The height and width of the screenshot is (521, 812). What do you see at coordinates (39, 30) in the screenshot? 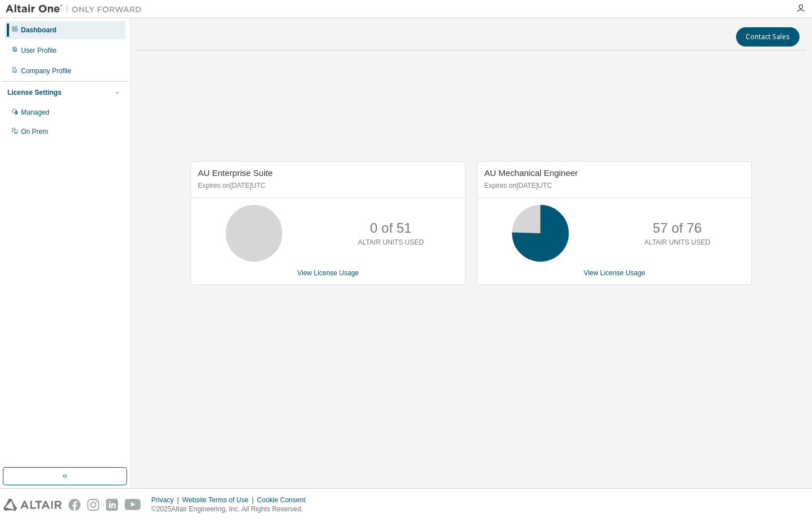
I see `div: Dashboard` at bounding box center [39, 30].